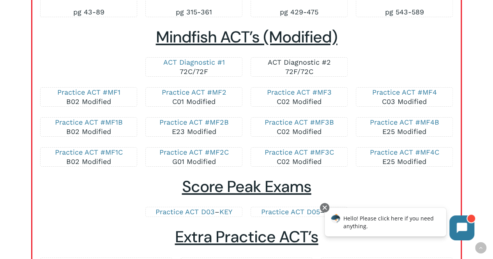 This screenshot has height=259, width=493. Describe the element at coordinates (194, 127) in the screenshot. I see `p: E23 Modified` at that location.